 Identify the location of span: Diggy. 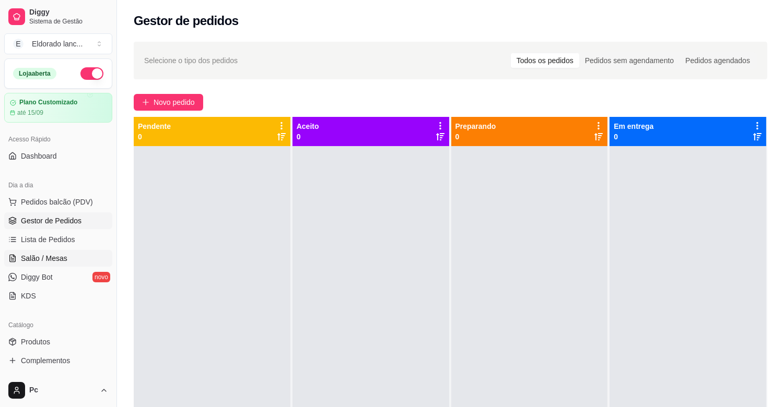
(68, 13).